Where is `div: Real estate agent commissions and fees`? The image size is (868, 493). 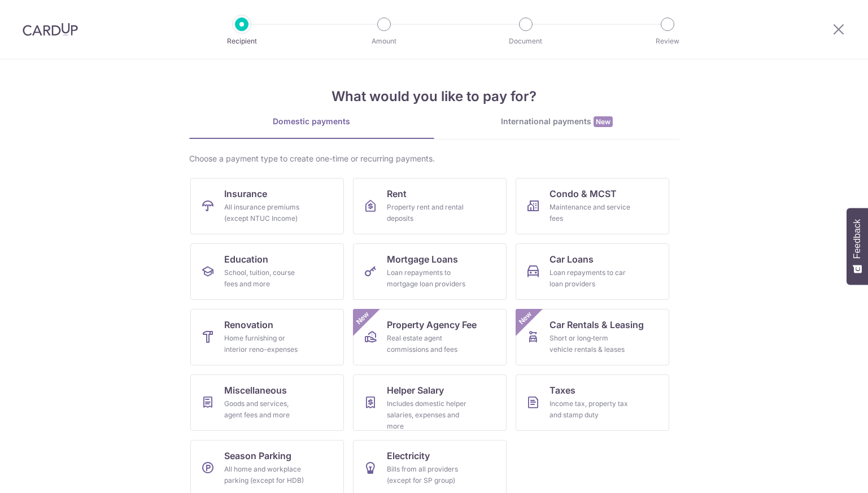
div: Real estate agent commissions and fees is located at coordinates (427, 344).